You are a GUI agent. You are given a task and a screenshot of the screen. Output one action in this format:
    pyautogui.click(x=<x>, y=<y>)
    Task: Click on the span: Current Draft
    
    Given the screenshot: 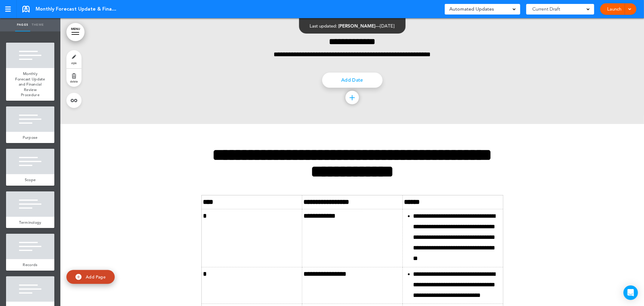 What is the action you would take?
    pyautogui.click(x=546, y=9)
    